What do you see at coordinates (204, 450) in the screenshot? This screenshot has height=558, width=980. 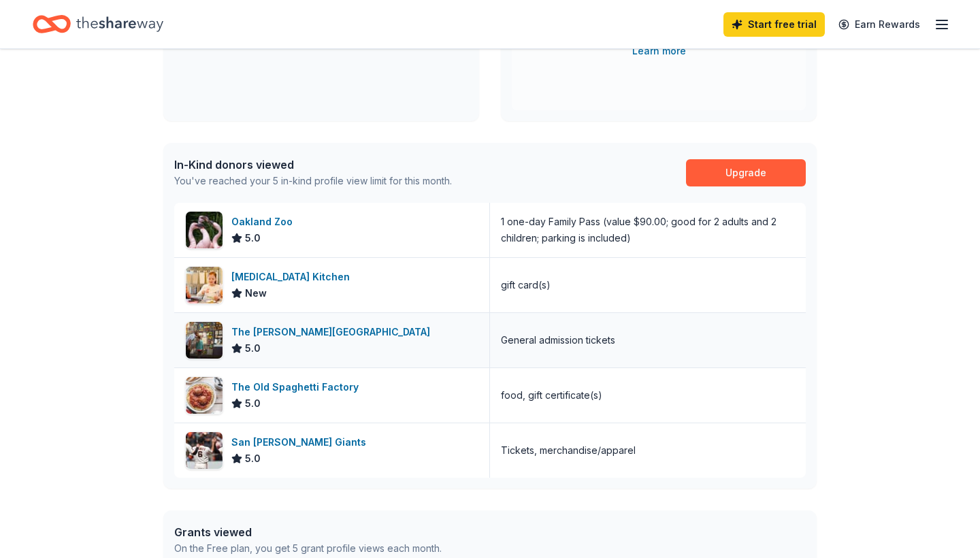 I see `img: Image for San Jose Giants` at bounding box center [204, 450].